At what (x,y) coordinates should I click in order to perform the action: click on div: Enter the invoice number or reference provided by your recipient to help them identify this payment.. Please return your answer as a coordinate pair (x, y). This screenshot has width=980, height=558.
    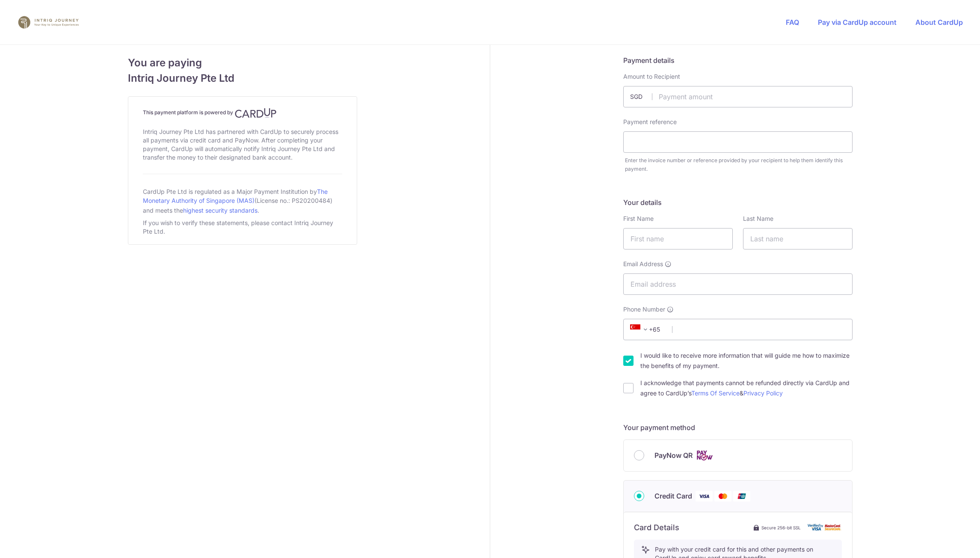
    Looking at the image, I should click on (739, 165).